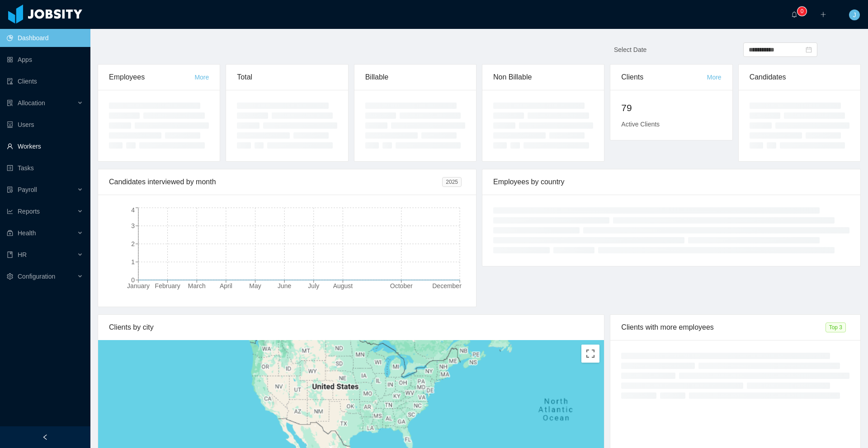  Describe the element at coordinates (794, 14) in the screenshot. I see `i: icon: bell` at that location.